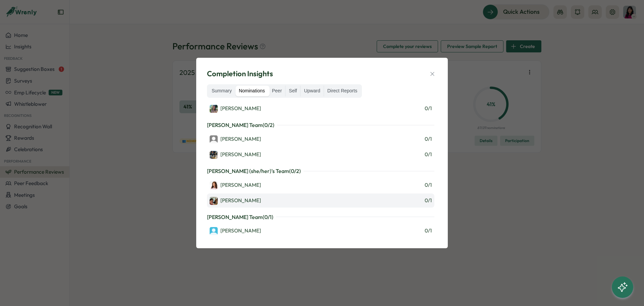 Image resolution: width=644 pixels, height=306 pixels. I want to click on label: Direct Reports, so click(342, 91).